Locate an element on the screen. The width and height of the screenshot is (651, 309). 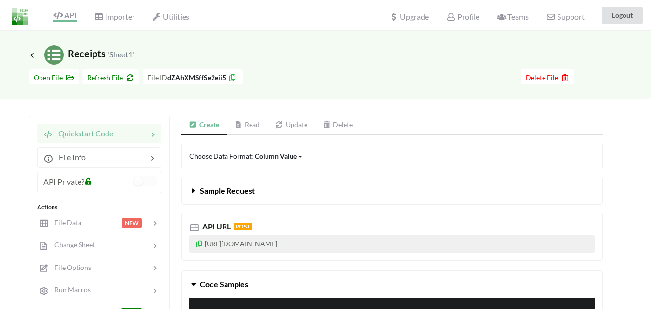
span: Teams is located at coordinates (512, 16).